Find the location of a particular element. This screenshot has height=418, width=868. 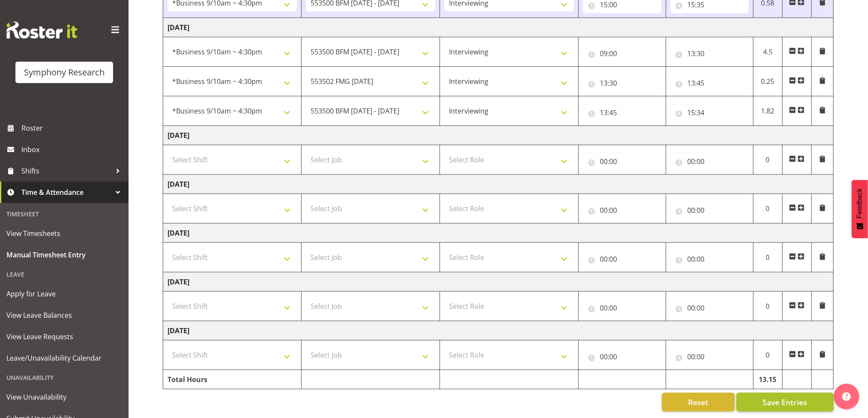

a: View Leave Balances is located at coordinates (64, 315).